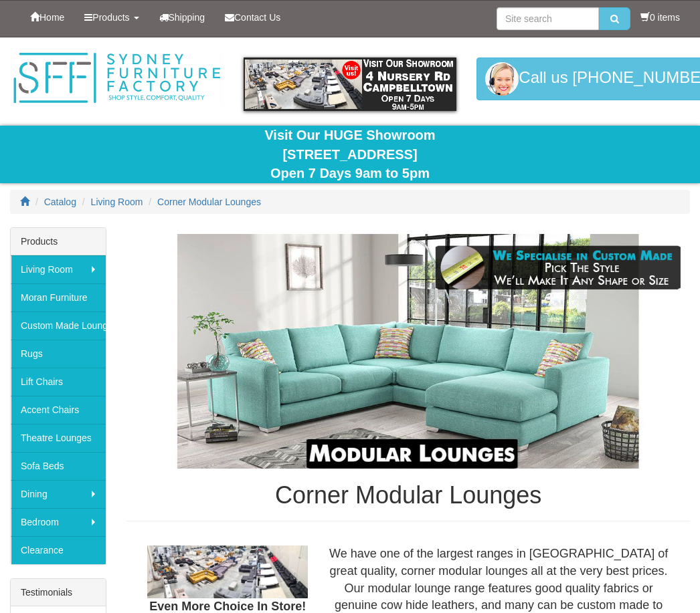 The height and width of the screenshot is (613, 700). What do you see at coordinates (547, 19) in the screenshot?
I see `input: Site search` at bounding box center [547, 19].